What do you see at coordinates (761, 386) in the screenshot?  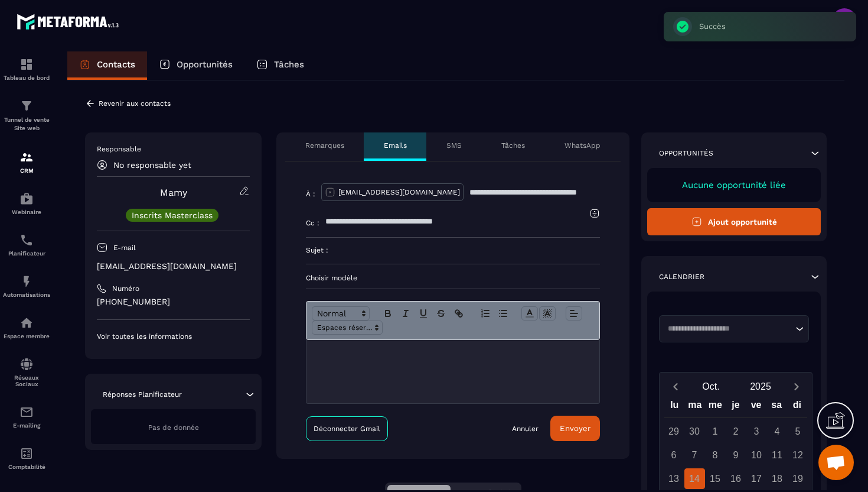 I see `button: Open years overlay` at bounding box center [761, 386].